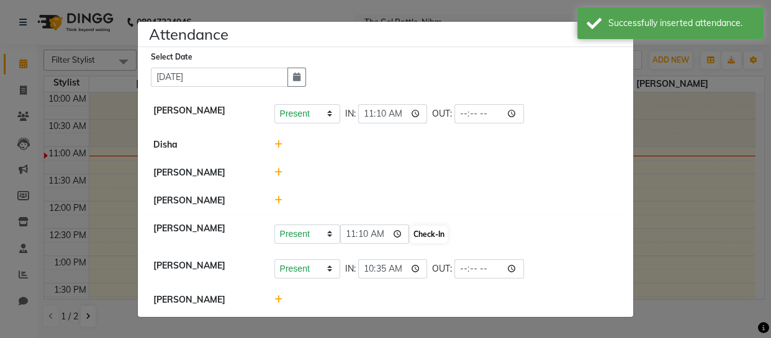 The height and width of the screenshot is (338, 771). Describe the element at coordinates (171, 57) in the screenshot. I see `label: Select Date` at that location.